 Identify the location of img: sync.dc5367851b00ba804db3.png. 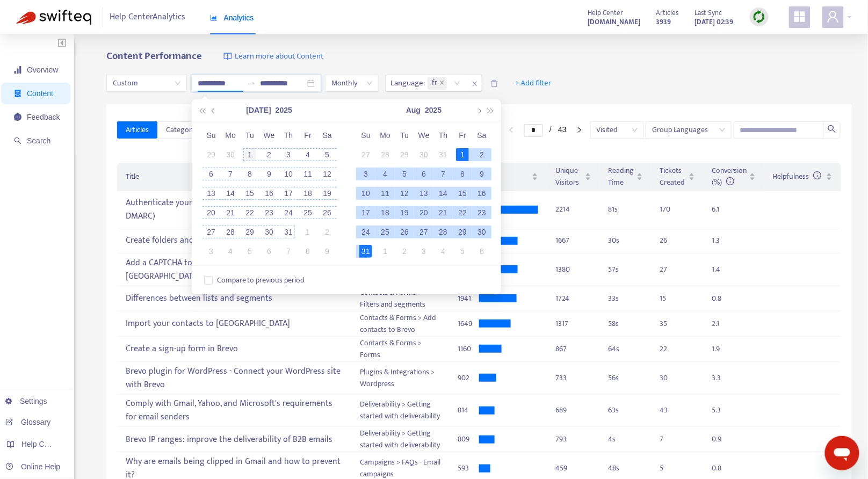
(759, 17).